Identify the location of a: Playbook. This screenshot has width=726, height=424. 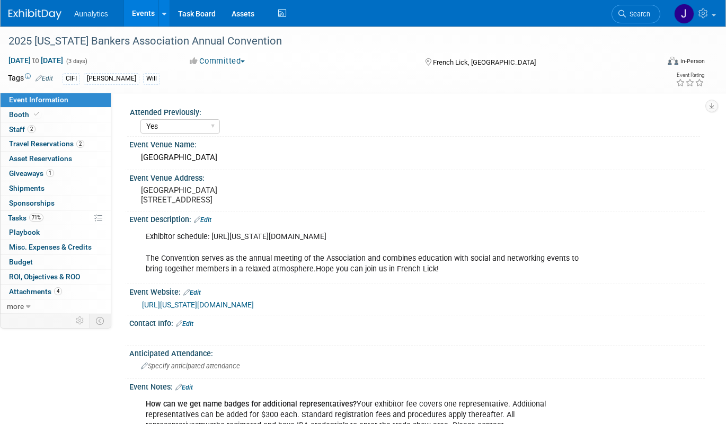
(56, 232).